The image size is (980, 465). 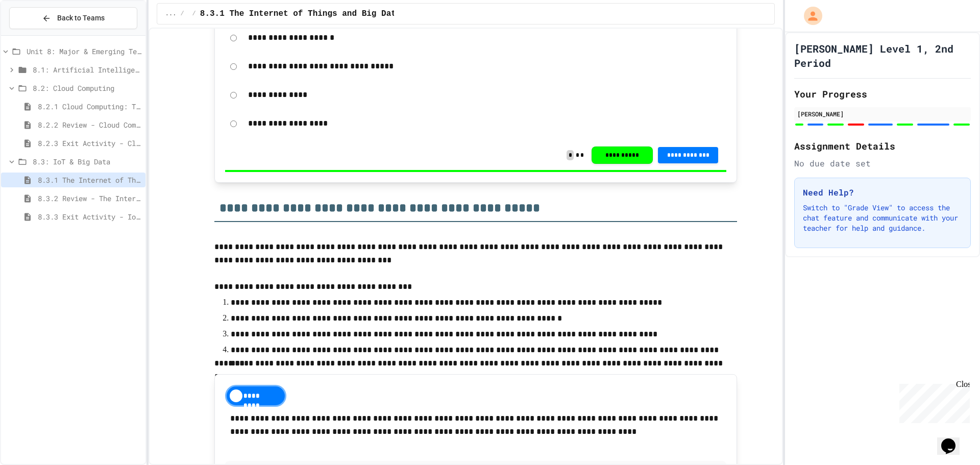 I want to click on span: Unit 8: Major & Emerging Technologies, so click(x=83, y=51).